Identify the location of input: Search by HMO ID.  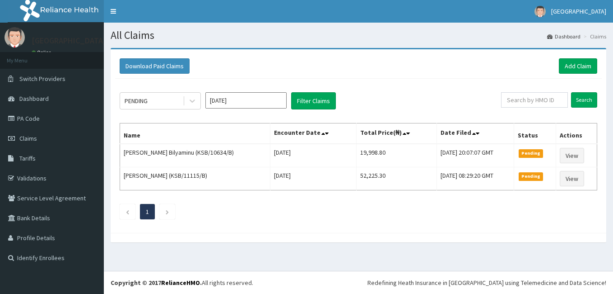
(535, 100).